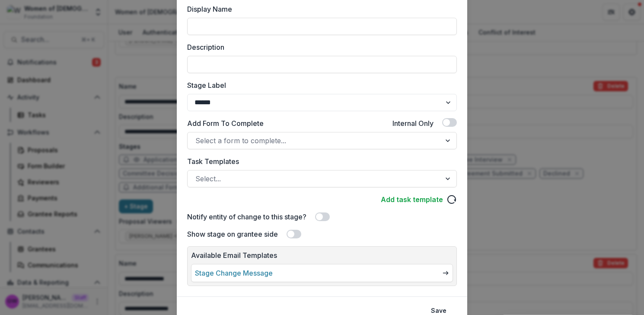 This screenshot has height=315, width=644. Describe the element at coordinates (234, 273) in the screenshot. I see `a: Stage Change Message` at that location.